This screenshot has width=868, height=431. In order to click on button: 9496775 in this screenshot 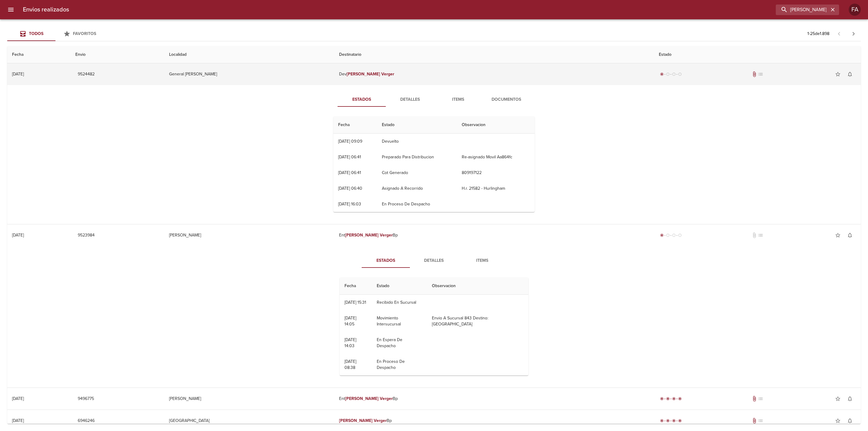, I will do `click(86, 399)`.